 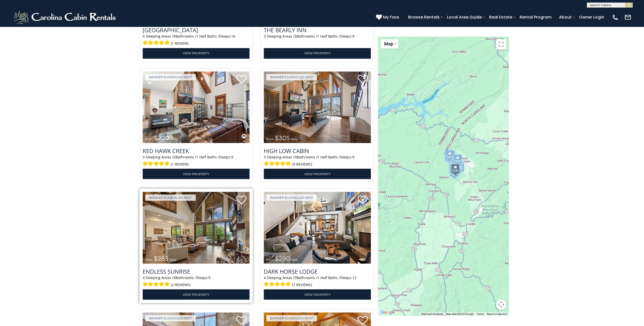 What do you see at coordinates (318, 271) in the screenshot?
I see `a: Dark Horse Lodge` at bounding box center [318, 271].